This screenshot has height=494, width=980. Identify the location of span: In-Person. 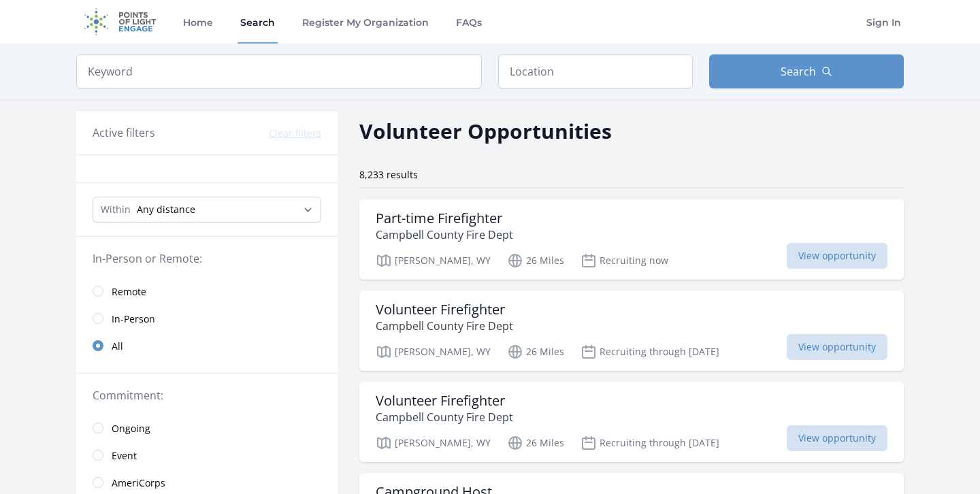
(133, 319).